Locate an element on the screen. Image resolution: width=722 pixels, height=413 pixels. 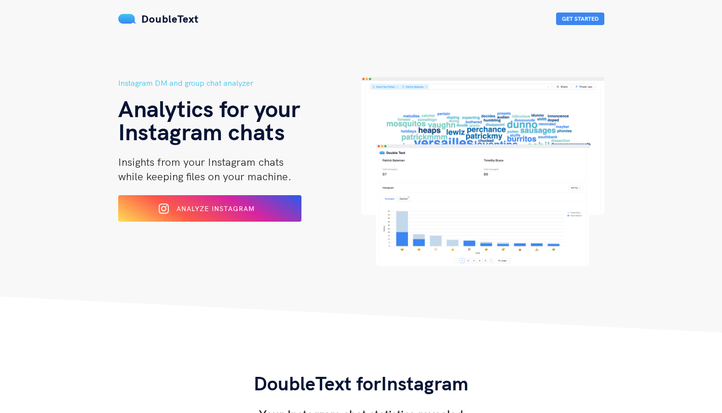
button: Get Started is located at coordinates (580, 19).